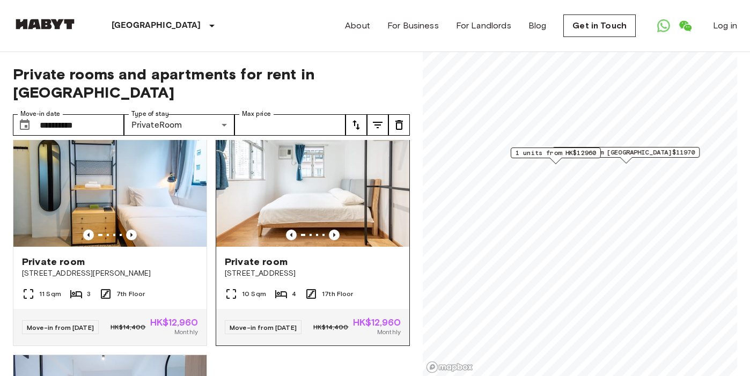  Describe the element at coordinates (130, 294) in the screenshot. I see `span: 7th Floor` at that location.